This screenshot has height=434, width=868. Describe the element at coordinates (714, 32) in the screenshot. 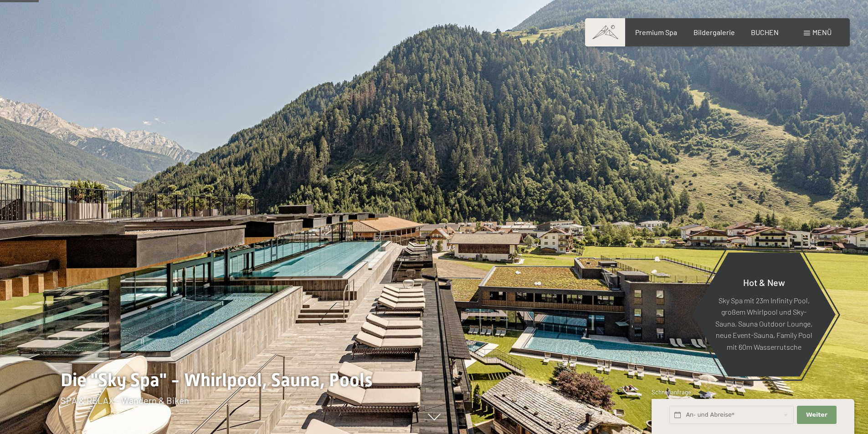

I see `a: Bildergalerie` at that location.